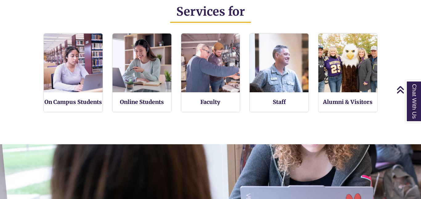 Image resolution: width=421 pixels, height=199 pixels. What do you see at coordinates (210, 102) in the screenshot?
I see `a: Faculty` at bounding box center [210, 102].